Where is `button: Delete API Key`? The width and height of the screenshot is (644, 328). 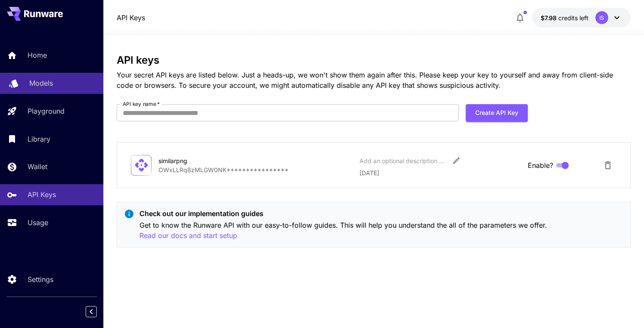
button: Delete API Key is located at coordinates (608, 166).